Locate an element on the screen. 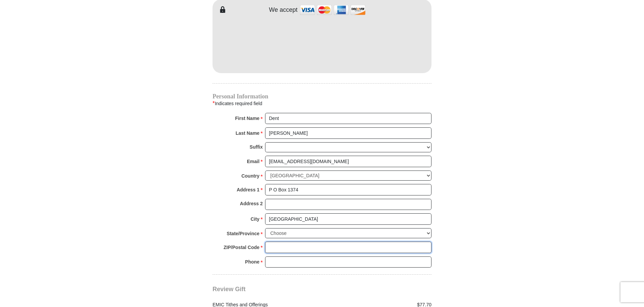  strong: Phone is located at coordinates (252, 262).